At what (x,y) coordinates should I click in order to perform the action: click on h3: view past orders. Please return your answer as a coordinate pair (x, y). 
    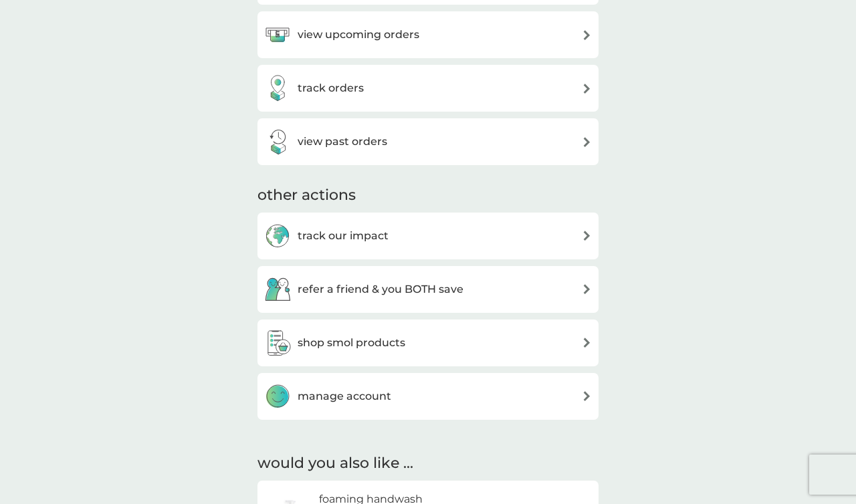
    Looking at the image, I should click on (343, 142).